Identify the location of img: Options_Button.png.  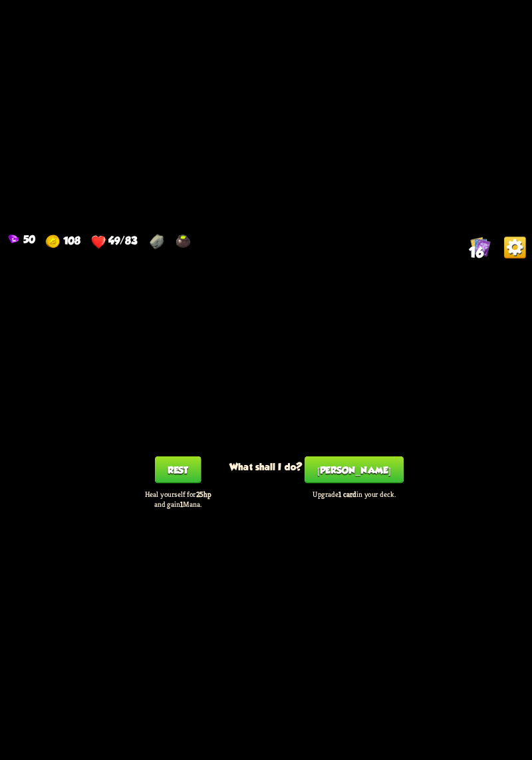
(515, 247).